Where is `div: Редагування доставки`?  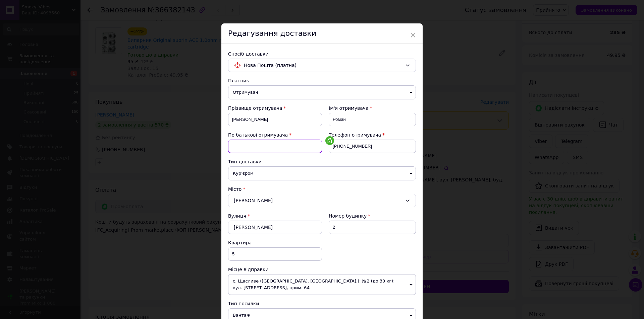 div: Редагування доставки is located at coordinates (322, 33).